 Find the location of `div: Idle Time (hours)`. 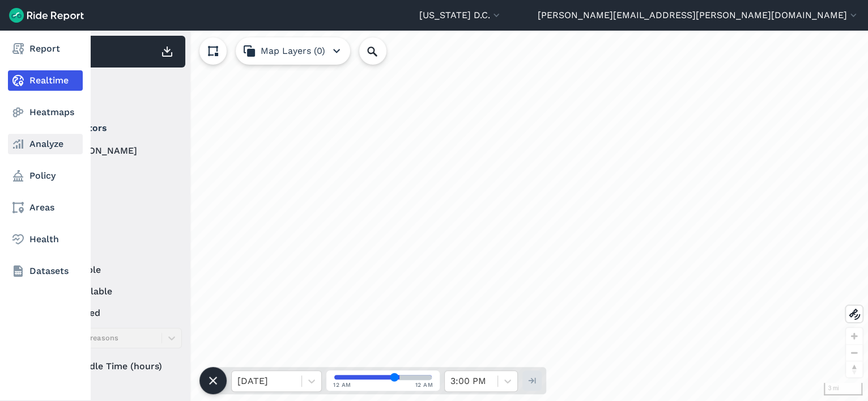

div: Idle Time (hours) is located at coordinates (114, 366).